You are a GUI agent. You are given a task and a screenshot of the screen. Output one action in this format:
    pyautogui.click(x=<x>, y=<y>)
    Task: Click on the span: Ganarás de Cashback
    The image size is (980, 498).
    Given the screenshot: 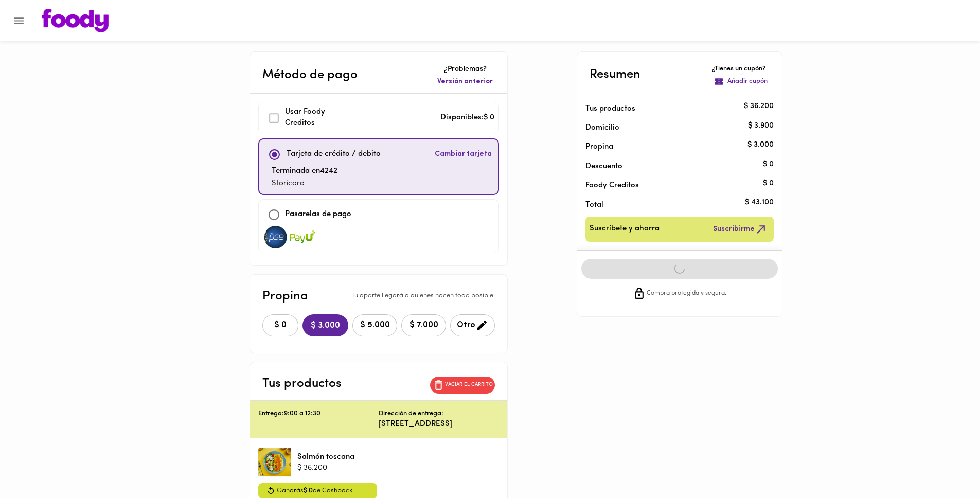 What is the action you would take?
    pyautogui.click(x=315, y=491)
    